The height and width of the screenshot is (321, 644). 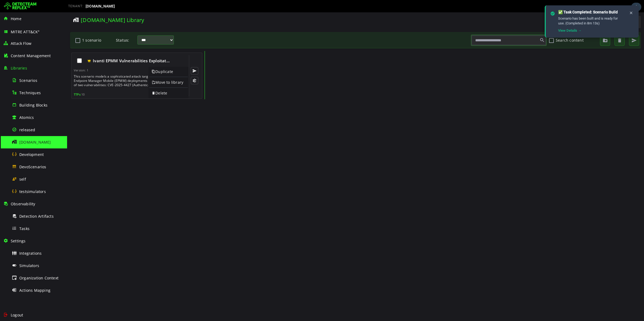 What do you see at coordinates (26, 117) in the screenshot?
I see `span: Atomics` at bounding box center [26, 117].